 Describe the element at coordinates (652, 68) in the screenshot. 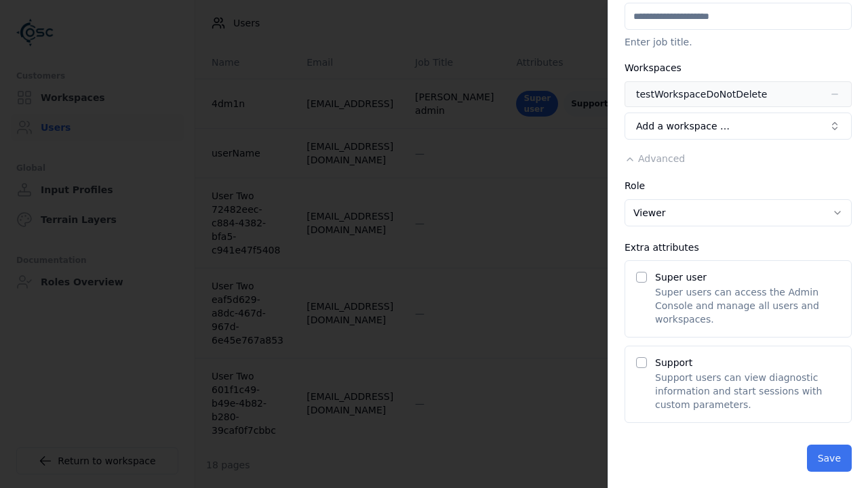

I see `label: Workspaces` at that location.